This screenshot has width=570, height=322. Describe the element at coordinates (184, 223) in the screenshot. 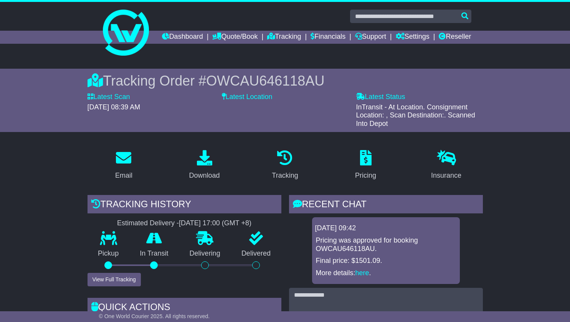

I see `div: Estimated Delivery -` at that location.